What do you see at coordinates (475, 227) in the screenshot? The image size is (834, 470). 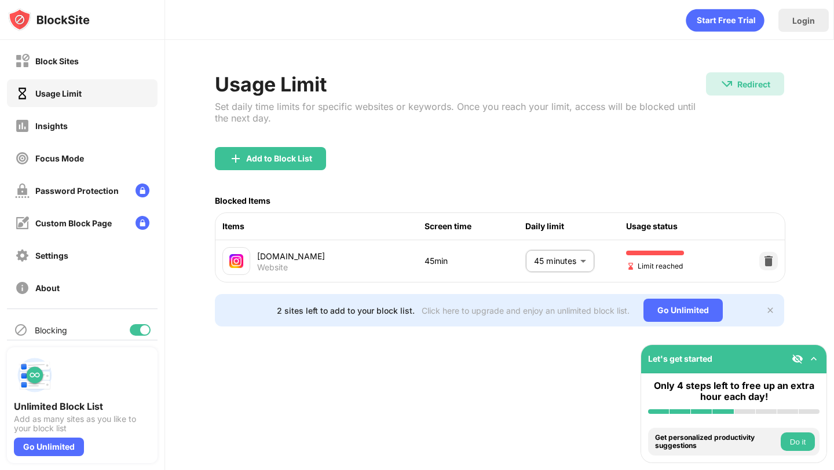 I see `div: Screen time` at bounding box center [475, 227].